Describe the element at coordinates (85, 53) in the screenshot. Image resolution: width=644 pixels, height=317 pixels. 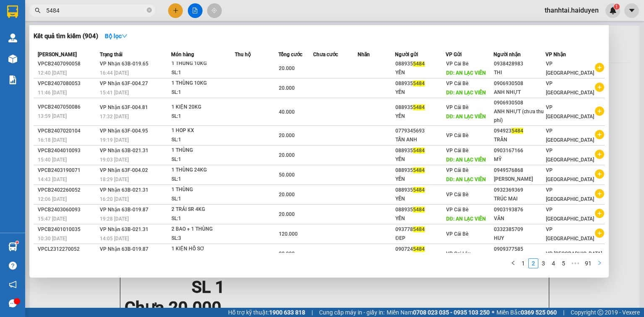
I see `h2: TÁM VUI` at that location.